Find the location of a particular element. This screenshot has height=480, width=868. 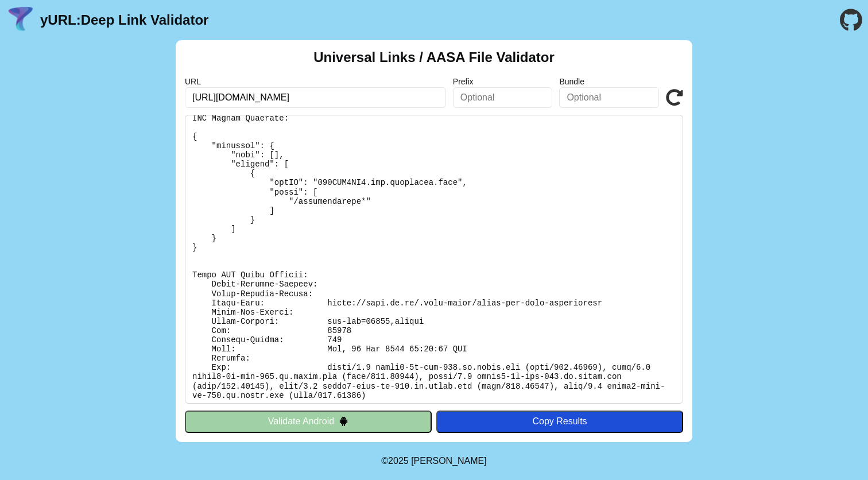

a: yURL:Deep Link Validator is located at coordinates (124, 20).